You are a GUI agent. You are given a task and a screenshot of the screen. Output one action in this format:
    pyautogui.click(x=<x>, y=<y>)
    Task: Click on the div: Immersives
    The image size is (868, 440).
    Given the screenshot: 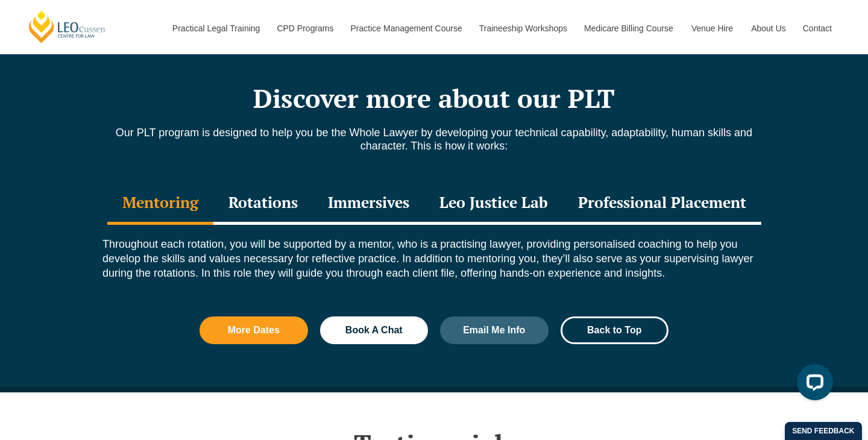 What is the action you would take?
    pyautogui.click(x=368, y=203)
    